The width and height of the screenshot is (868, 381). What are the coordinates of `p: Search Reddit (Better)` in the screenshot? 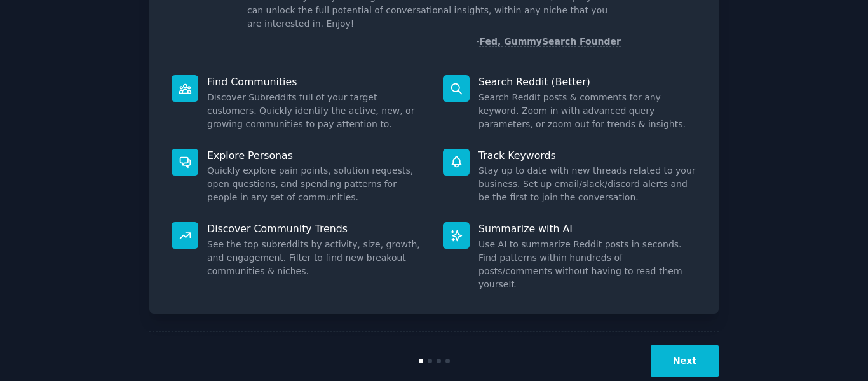 It's located at (587, 81).